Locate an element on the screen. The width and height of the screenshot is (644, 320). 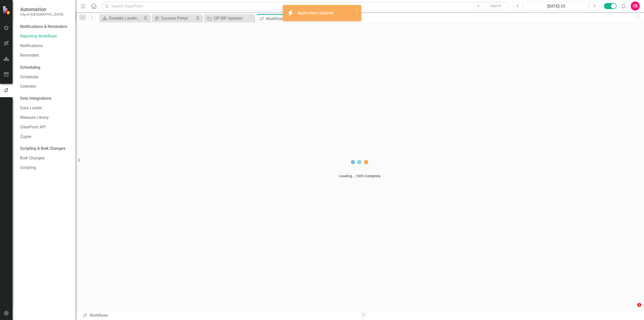
span: Search is located at coordinates (496, 6).